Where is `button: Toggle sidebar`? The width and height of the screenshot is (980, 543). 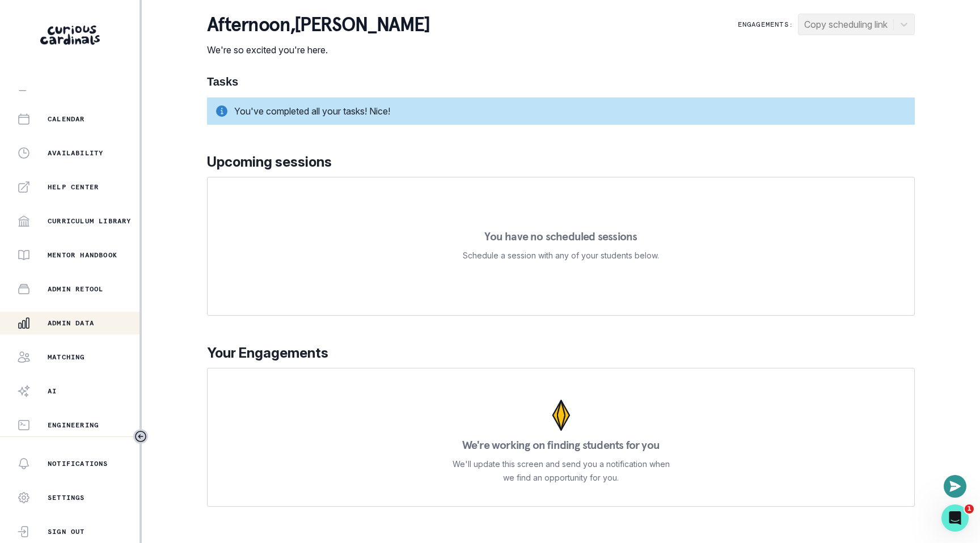
button: Toggle sidebar is located at coordinates (141, 436).